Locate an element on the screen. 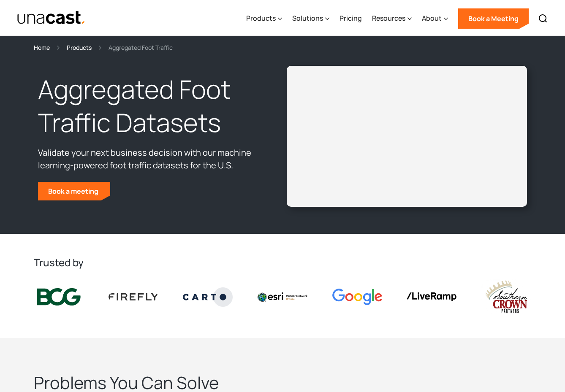 The image size is (565, 392). img: southern crown logo is located at coordinates (507, 297).